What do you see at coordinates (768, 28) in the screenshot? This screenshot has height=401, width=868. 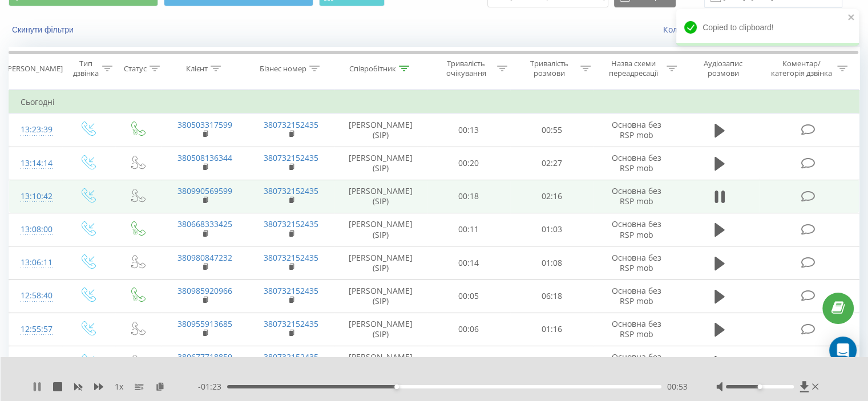 I see `div: Copied to clipboard!` at bounding box center [768, 28].